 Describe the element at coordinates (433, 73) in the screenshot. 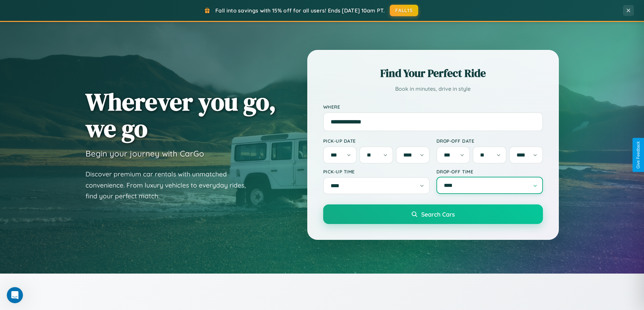

I see `h2: Find Your Perfect Ride` at that location.